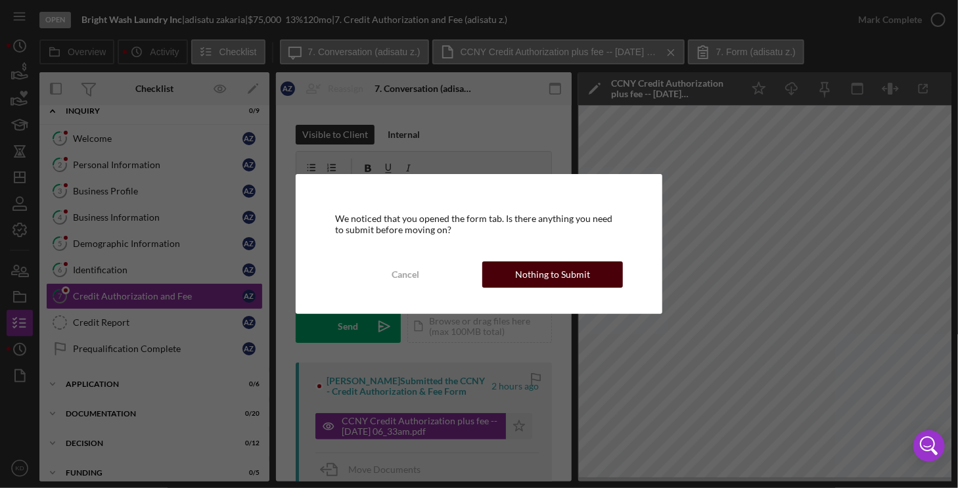  I want to click on div: Open Intercom Messenger, so click(929, 446).